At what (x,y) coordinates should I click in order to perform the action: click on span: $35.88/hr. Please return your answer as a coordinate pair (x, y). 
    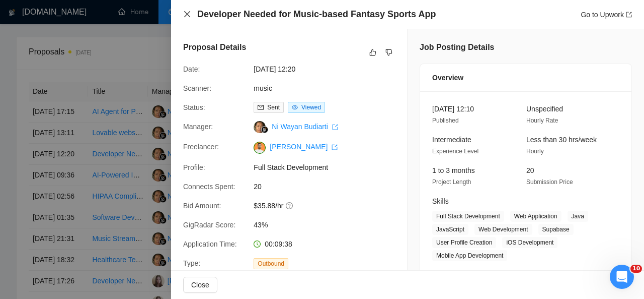
    Looking at the image, I should click on (329, 205).